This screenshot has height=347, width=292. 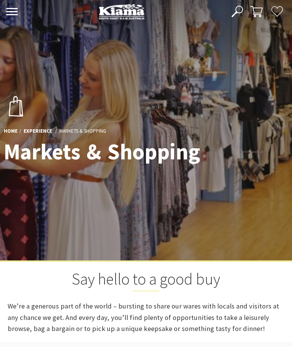 I want to click on a: Experience, so click(x=38, y=131).